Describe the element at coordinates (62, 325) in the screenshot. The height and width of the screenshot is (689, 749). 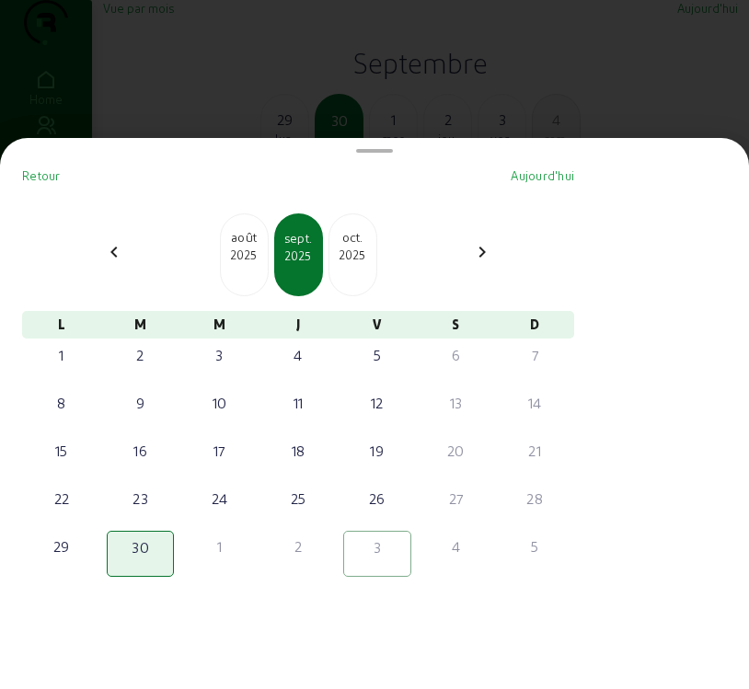
I see `div: L` at that location.